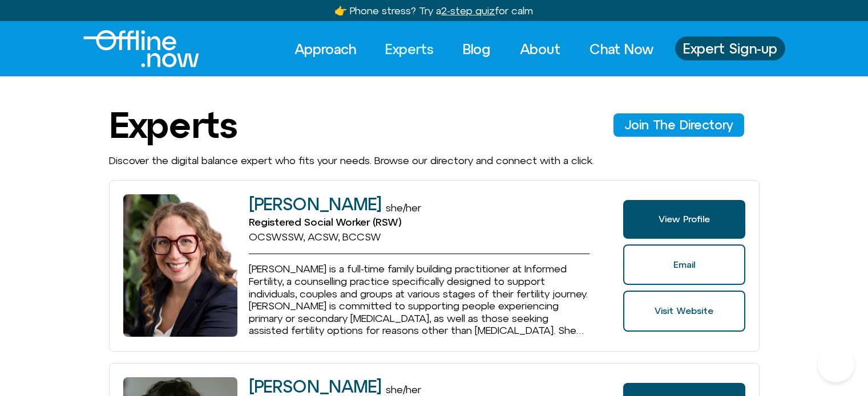 This screenshot has width=868, height=396. I want to click on a: Chat Now, so click(621, 49).